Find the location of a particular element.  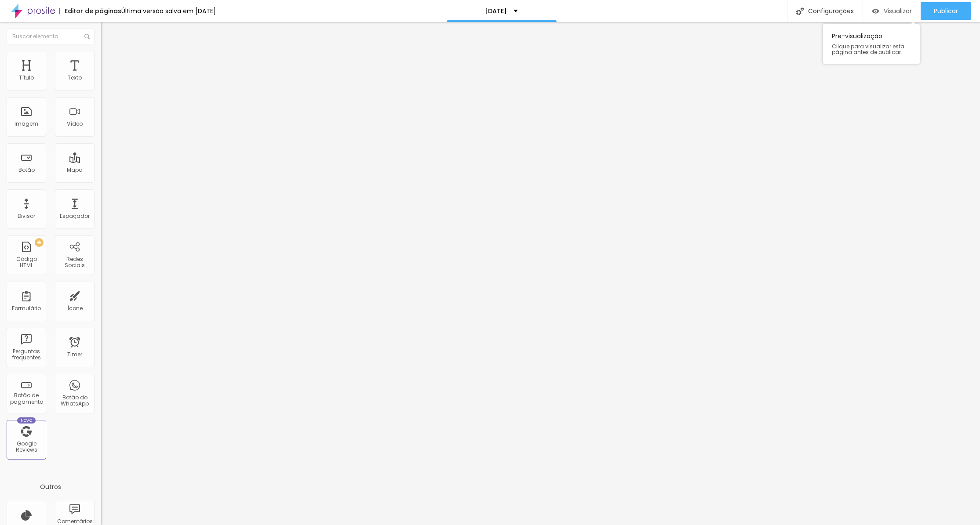

div: Novo is located at coordinates (26, 420).